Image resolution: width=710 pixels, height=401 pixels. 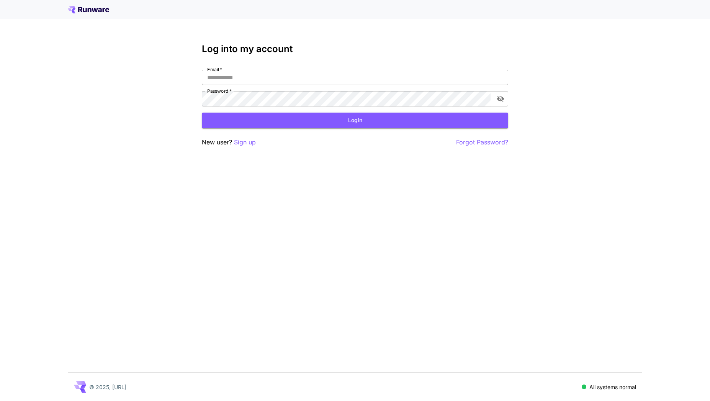 I want to click on label: Email, so click(x=214, y=69).